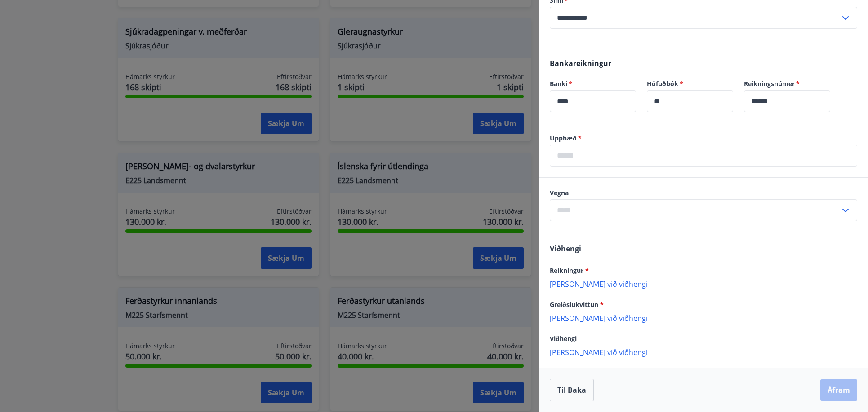 This screenshot has width=868, height=412. I want to click on span: Bankareikningur, so click(580, 63).